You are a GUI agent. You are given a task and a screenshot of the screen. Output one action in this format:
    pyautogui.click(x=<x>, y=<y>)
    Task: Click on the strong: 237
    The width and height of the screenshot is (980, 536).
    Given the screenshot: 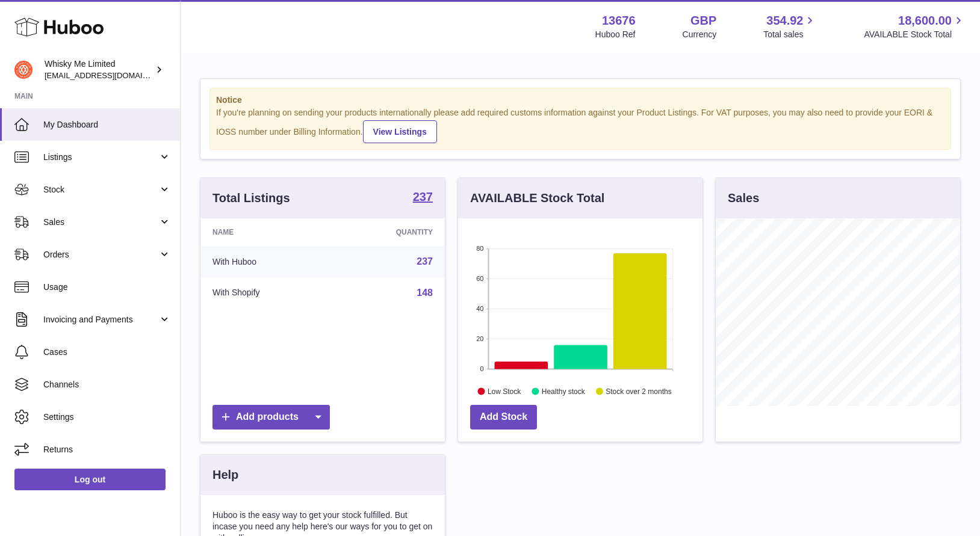 What is the action you would take?
    pyautogui.click(x=423, y=197)
    